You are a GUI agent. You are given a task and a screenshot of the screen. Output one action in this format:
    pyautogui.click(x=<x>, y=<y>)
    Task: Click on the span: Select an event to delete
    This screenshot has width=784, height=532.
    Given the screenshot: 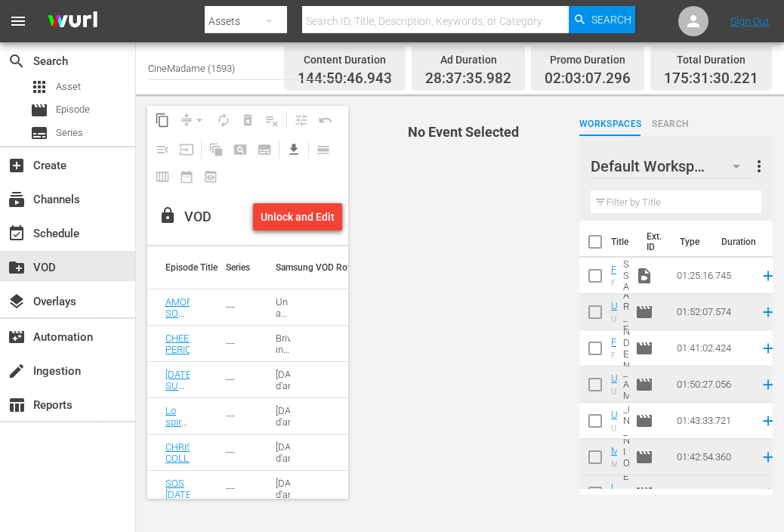 What is the action you would take?
    pyautogui.click(x=248, y=120)
    